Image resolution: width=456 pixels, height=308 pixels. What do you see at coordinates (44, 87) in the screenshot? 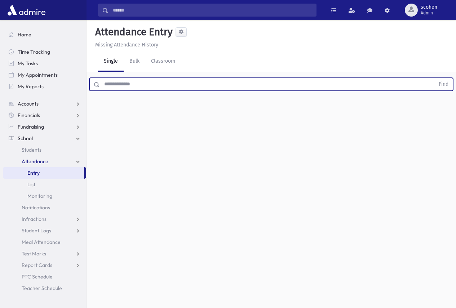
I see `a: My Reports` at bounding box center [44, 87].